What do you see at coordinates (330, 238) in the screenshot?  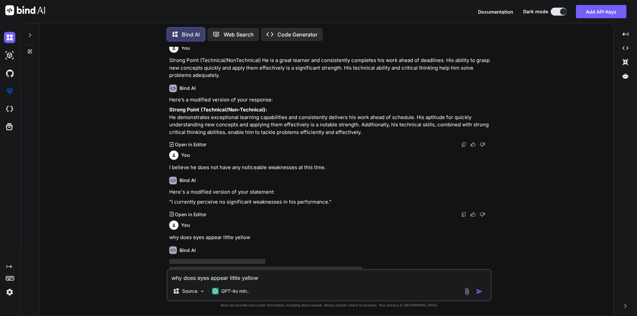 I see `p: why does eyes appear little yellow` at bounding box center [330, 238].